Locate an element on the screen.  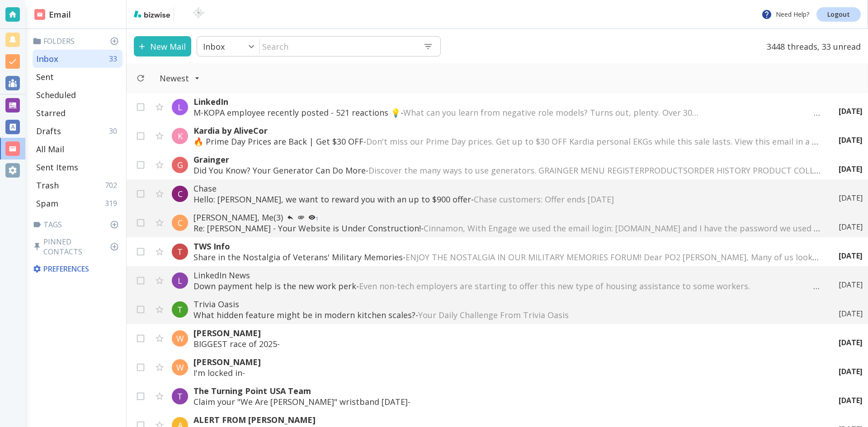
img: BioTech International is located at coordinates (199, 15).